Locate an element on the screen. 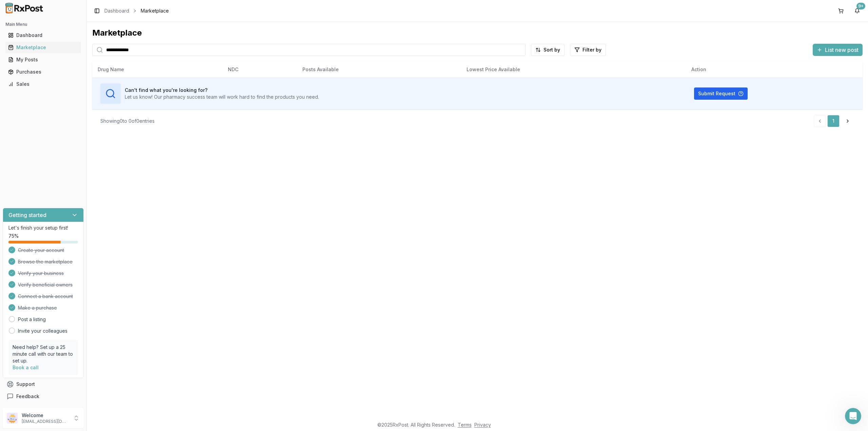  a: Go to next page is located at coordinates (847, 121).